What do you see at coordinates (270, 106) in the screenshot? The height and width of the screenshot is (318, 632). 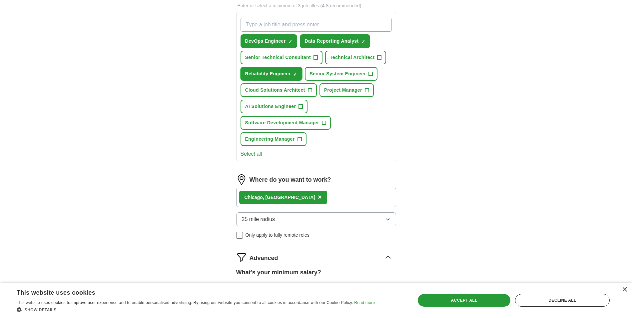 I see `span: AI Solutions Engineer` at bounding box center [270, 106].